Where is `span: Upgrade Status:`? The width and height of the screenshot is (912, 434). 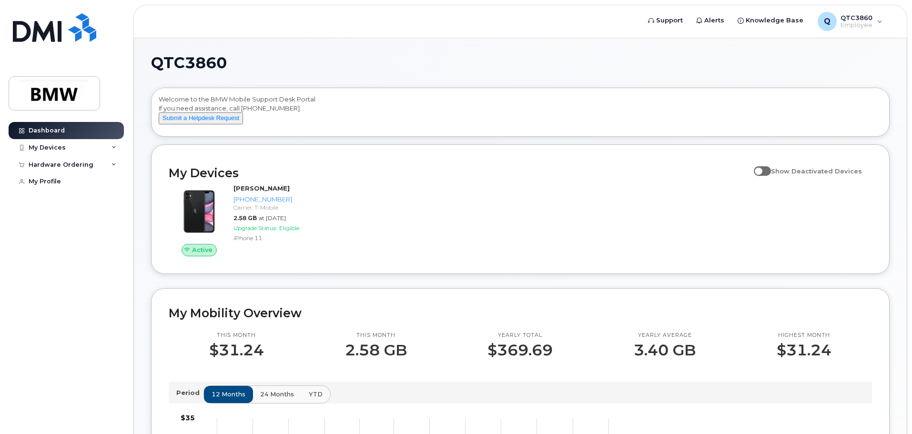 span: Upgrade Status: is located at coordinates (255, 228).